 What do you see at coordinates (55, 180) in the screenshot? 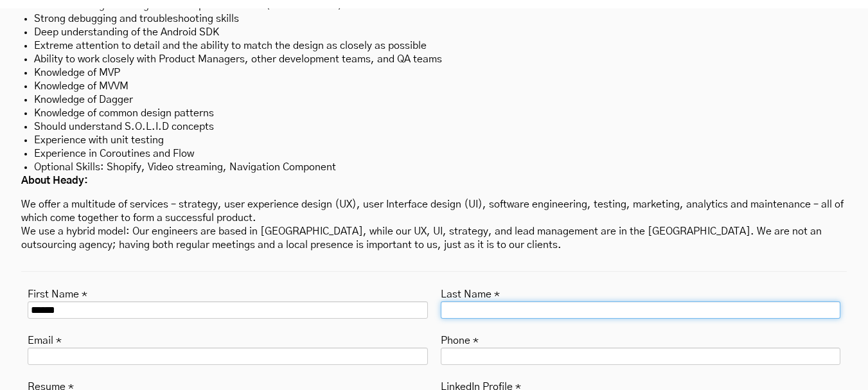
I see `strong: About Heady:` at bounding box center [55, 180].